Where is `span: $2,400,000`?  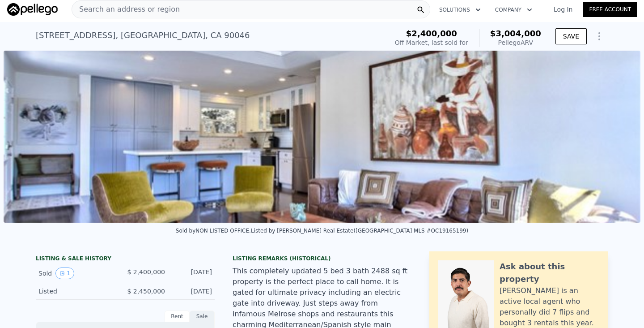 span: $2,400,000 is located at coordinates (431, 33).